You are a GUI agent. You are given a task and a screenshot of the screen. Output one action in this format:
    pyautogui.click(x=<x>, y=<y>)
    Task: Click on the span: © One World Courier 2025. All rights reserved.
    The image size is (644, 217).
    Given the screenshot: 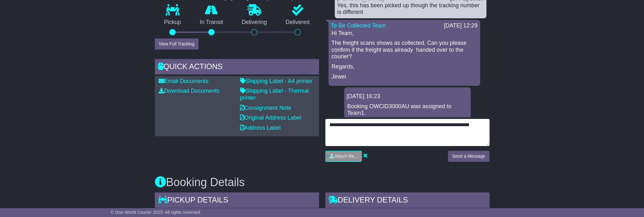 What is the action you would take?
    pyautogui.click(x=156, y=212)
    